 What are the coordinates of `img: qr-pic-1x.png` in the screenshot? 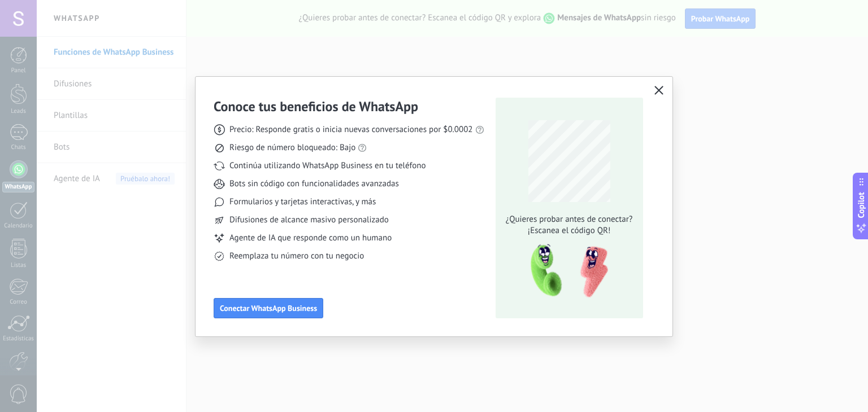 It's located at (566, 271).